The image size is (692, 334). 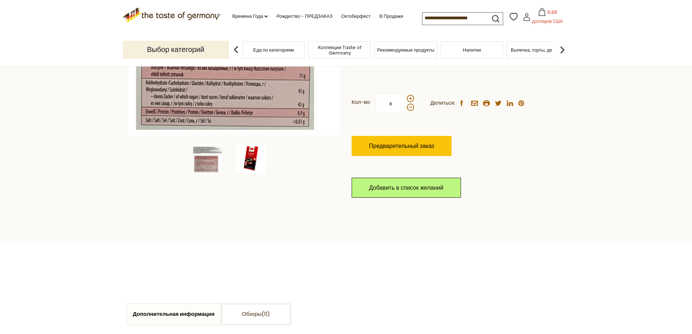 I want to click on font: Добавить в список желаний, so click(x=406, y=188).